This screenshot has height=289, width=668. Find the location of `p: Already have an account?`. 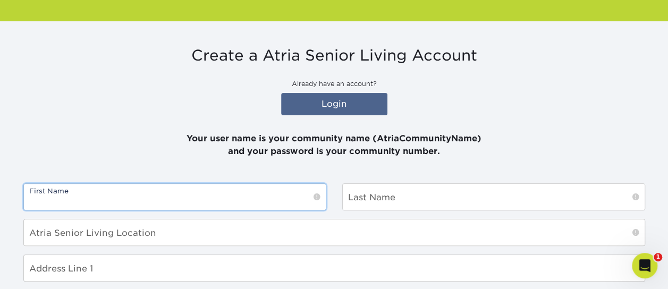

p: Already have an account? is located at coordinates (334, 84).